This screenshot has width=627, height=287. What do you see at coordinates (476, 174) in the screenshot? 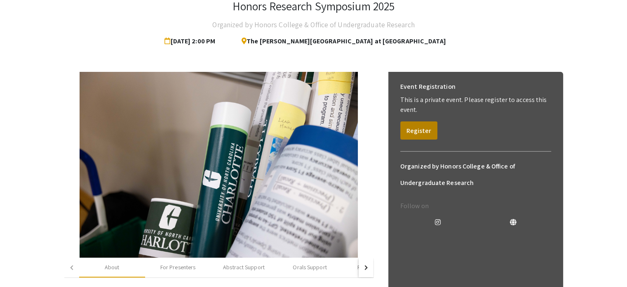
I see `h6: Organized by Honors College & Office of Undergraduate Research` at bounding box center [476, 174].